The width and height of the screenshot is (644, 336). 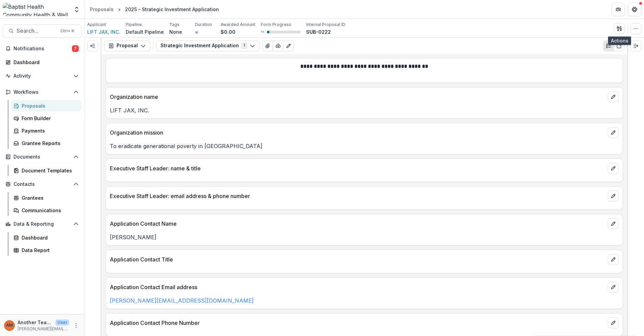 I want to click on p: Pipeline, so click(x=134, y=25).